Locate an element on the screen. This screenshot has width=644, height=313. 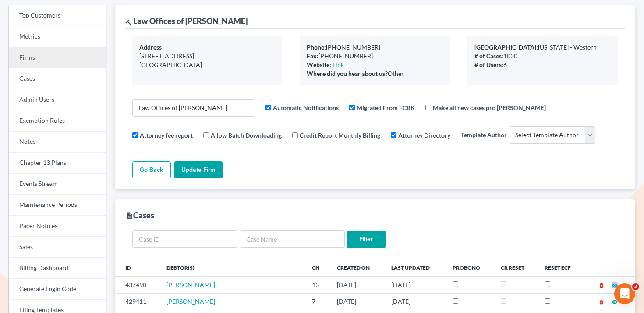
a: Exemption Rules is located at coordinates (57, 121).